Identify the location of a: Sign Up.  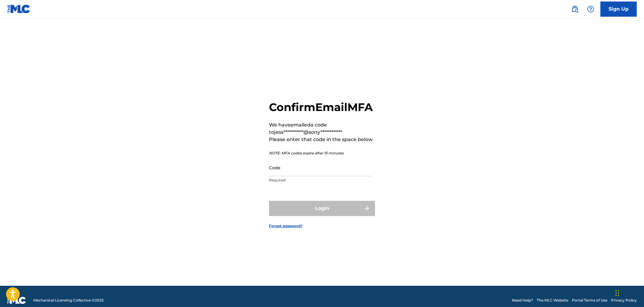
(618, 9).